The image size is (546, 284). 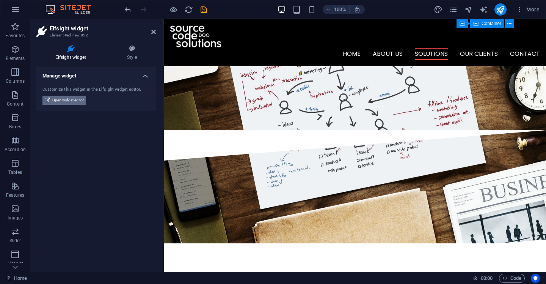 I want to click on button: pages, so click(x=454, y=9).